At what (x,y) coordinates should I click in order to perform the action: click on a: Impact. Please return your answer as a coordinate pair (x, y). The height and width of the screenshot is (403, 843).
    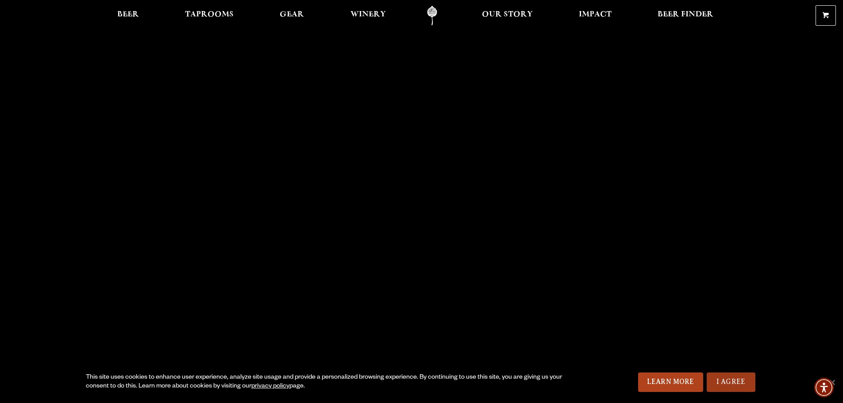
    Looking at the image, I should click on (595, 15).